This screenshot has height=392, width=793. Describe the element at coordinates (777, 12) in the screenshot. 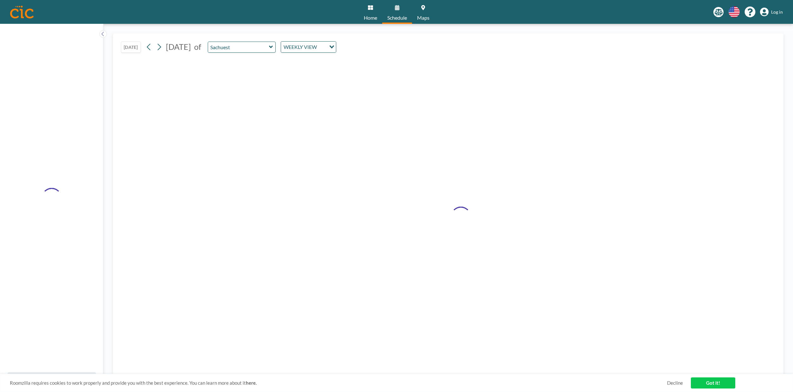

I see `span: Log in` at that location.